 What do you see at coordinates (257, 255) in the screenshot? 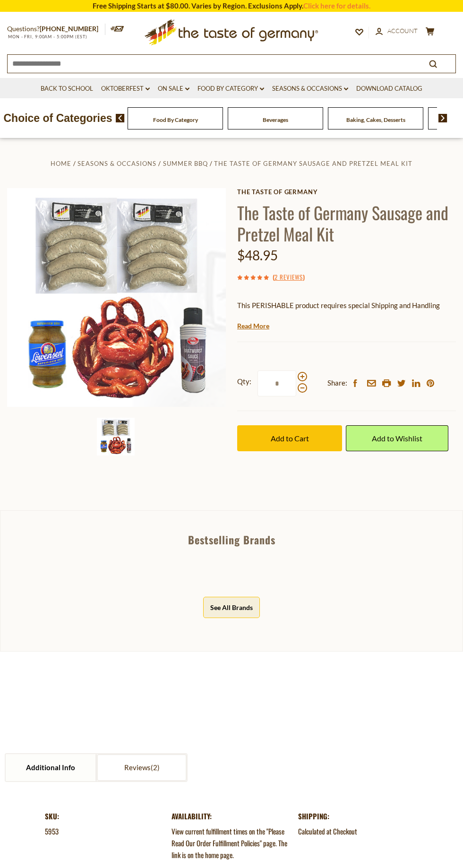
I see `span: $48.95` at bounding box center [257, 255].